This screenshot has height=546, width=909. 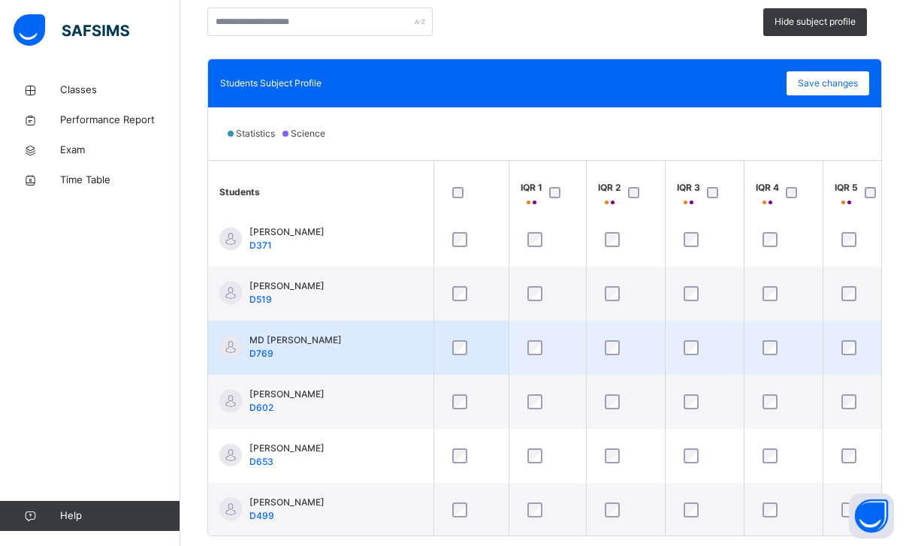 I want to click on span: IQR 4, so click(x=767, y=188).